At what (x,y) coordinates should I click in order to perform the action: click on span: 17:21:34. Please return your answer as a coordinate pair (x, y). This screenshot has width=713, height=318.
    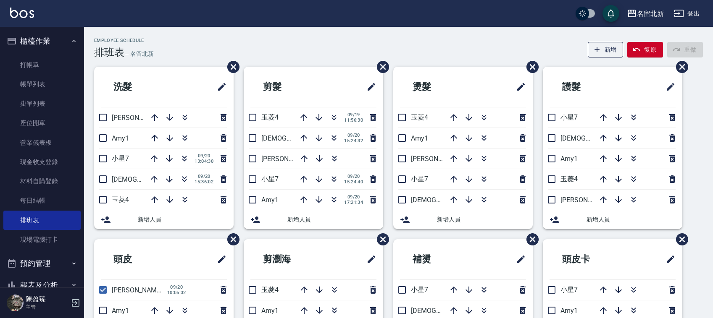
    Looking at the image, I should click on (353, 202).